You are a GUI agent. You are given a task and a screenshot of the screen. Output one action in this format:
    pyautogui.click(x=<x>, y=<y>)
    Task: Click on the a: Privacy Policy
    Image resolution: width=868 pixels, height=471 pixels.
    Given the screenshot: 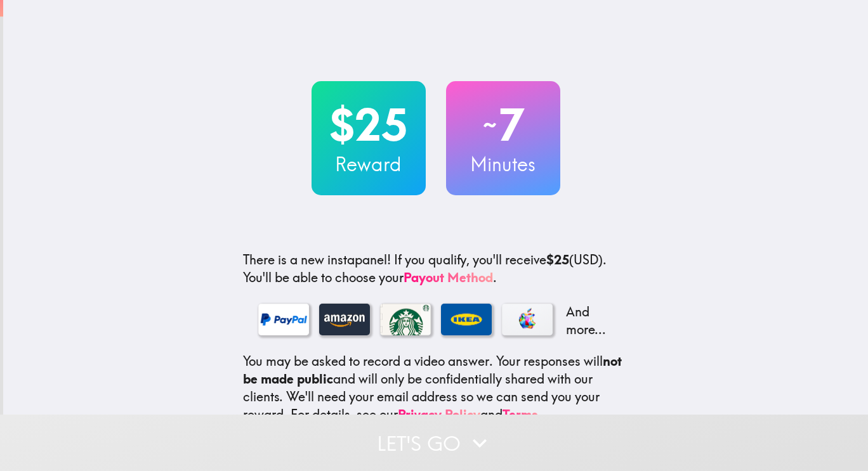 What is the action you would take?
    pyautogui.click(x=439, y=414)
    